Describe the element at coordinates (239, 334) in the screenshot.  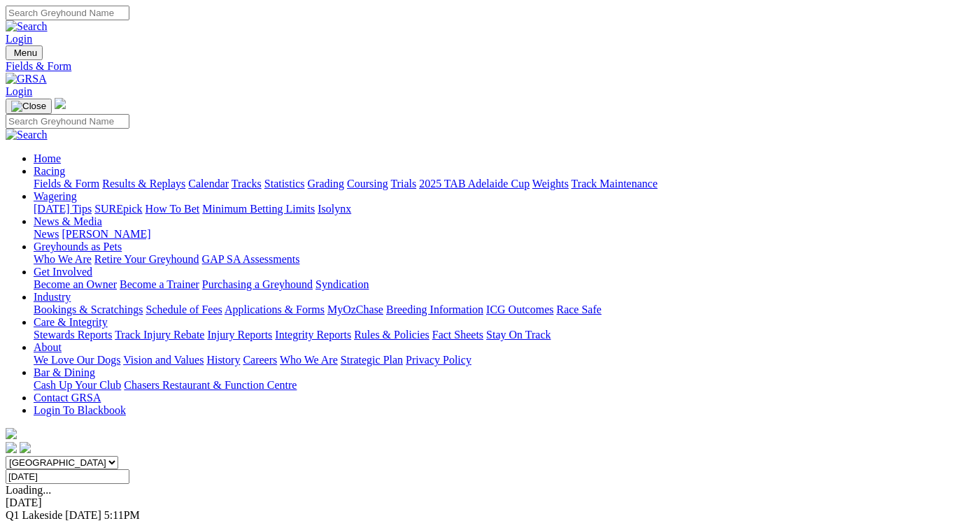
I see `a: Injury Reports` at that location.